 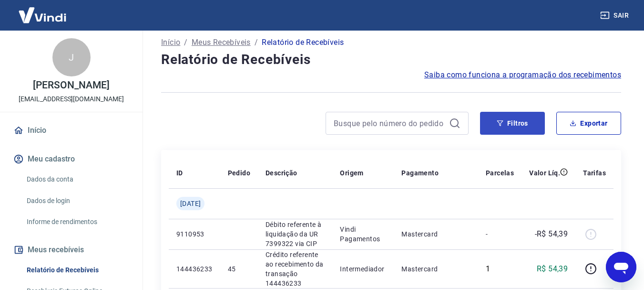 What do you see at coordinates (195, 269) in the screenshot?
I see `p: 144436233` at bounding box center [195, 269].